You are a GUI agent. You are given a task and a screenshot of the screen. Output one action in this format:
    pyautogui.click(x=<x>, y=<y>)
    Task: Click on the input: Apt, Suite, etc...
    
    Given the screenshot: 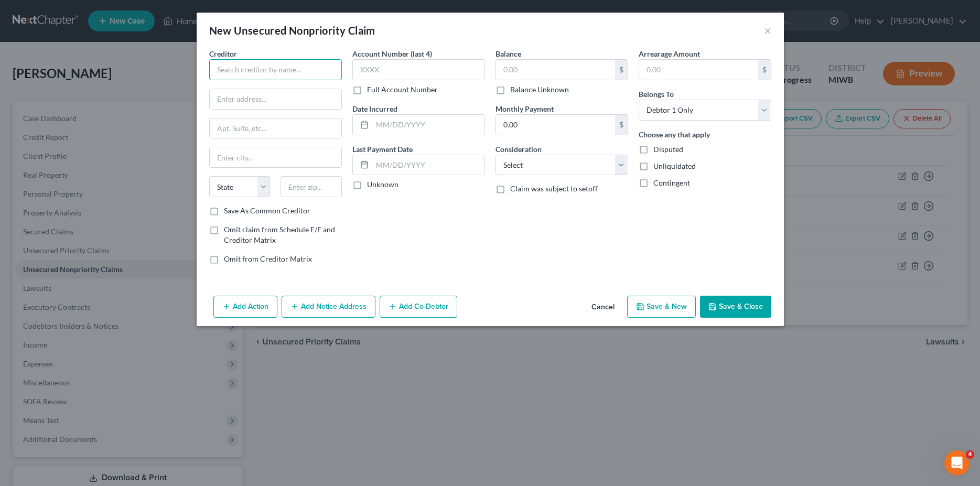 What is the action you would take?
    pyautogui.click(x=275, y=129)
    